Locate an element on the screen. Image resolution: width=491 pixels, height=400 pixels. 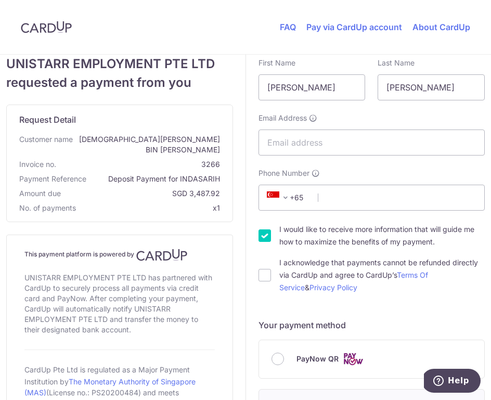
h5: Your payment method is located at coordinates (372, 325).